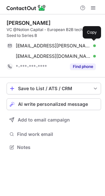 The image size is (105, 196). I want to click on span: Notes, so click(58, 148).